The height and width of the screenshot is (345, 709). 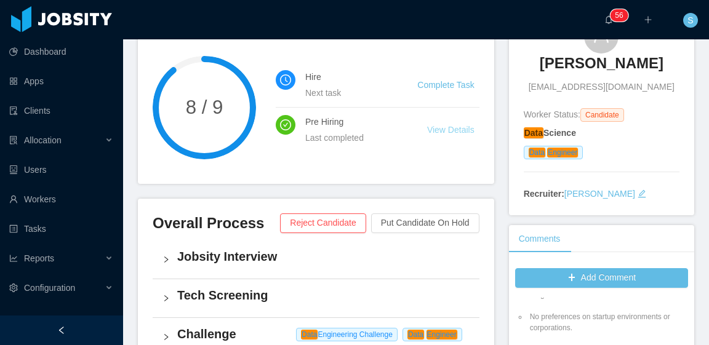 What do you see at coordinates (42, 140) in the screenshot?
I see `span: Allocation` at bounding box center [42, 140].